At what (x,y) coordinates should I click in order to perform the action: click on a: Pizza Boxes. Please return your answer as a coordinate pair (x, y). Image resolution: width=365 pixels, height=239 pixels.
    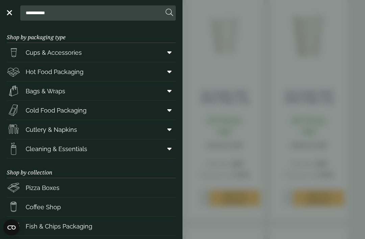
    Looking at the image, I should click on (91, 187).